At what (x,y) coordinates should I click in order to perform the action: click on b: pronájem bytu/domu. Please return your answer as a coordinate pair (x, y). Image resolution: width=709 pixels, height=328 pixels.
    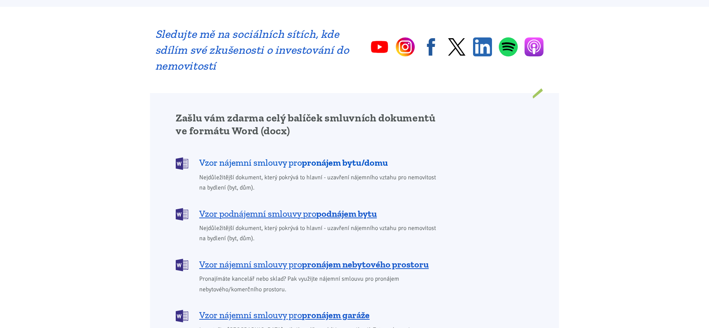
    Looking at the image, I should click on (345, 162).